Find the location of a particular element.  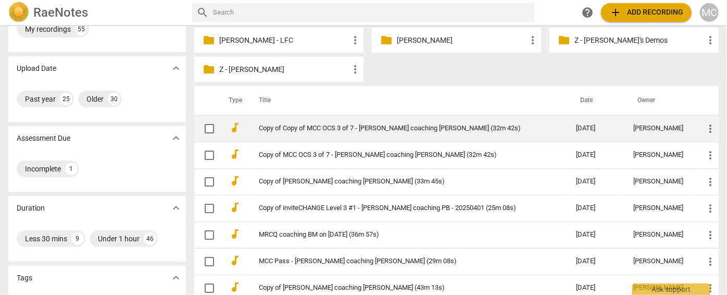

input: Search is located at coordinates (371, 12).